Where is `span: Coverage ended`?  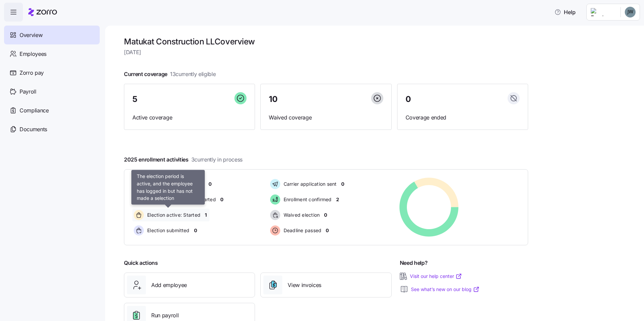 span: Coverage ended is located at coordinates (462, 117).